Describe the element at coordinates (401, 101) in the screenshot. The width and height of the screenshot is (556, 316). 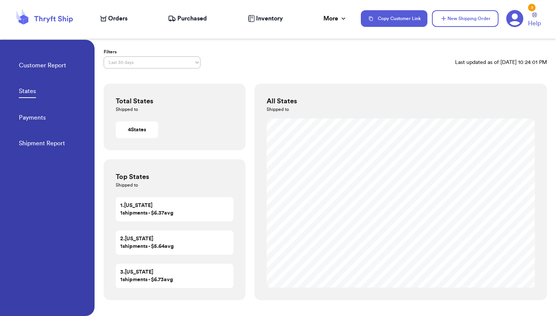
I see `h3: All States` at that location.